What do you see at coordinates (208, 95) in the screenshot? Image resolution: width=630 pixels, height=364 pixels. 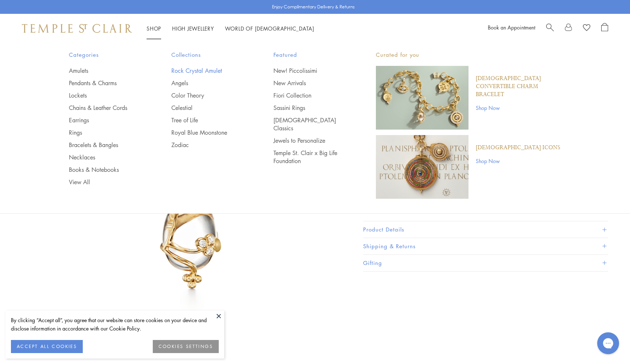 I see `a: Color Theory` at bounding box center [208, 95].